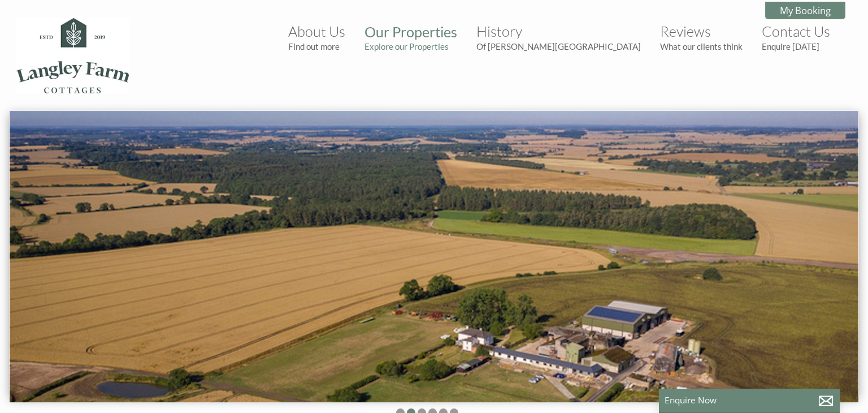 This screenshot has width=868, height=413. Describe the element at coordinates (702, 36) in the screenshot. I see `a: ReviewsWhat our clients think` at that location.